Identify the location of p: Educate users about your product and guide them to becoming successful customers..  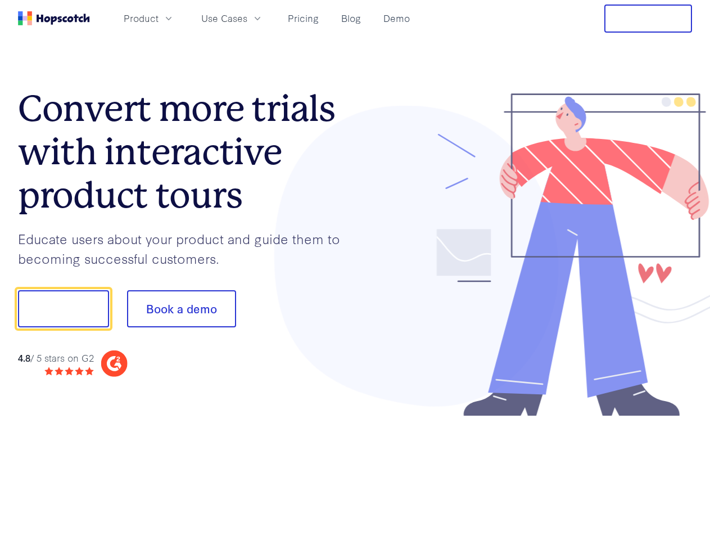
(187, 248).